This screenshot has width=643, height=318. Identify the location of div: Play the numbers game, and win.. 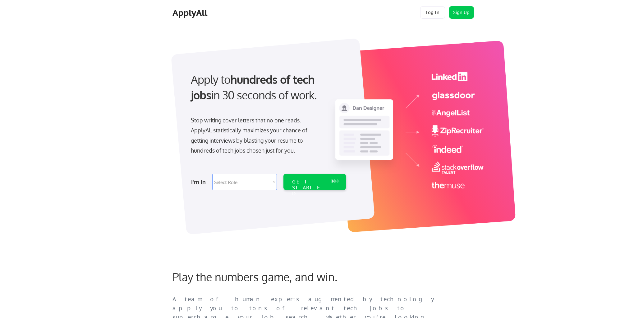
(269, 276).